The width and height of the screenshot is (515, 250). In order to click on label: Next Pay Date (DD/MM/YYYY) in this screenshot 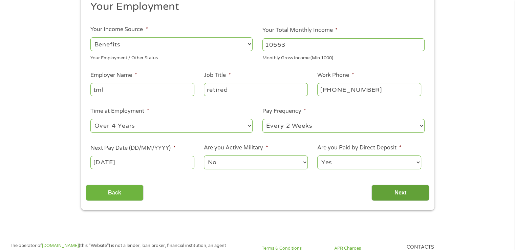, I will do `click(133, 148)`.